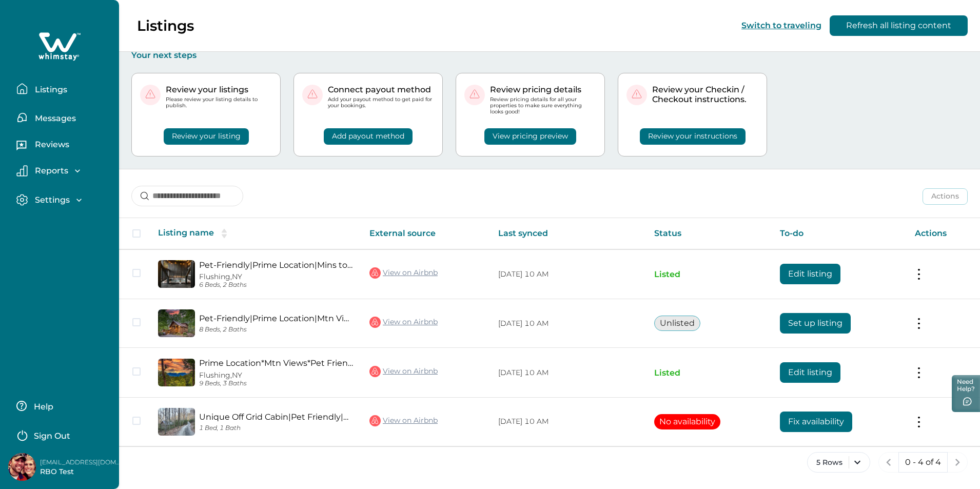  I want to click on p: Help, so click(42, 407).